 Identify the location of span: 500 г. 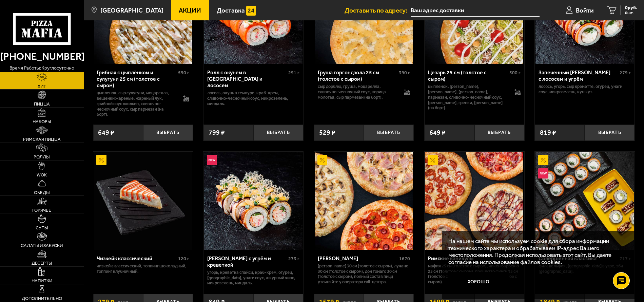
(515, 73).